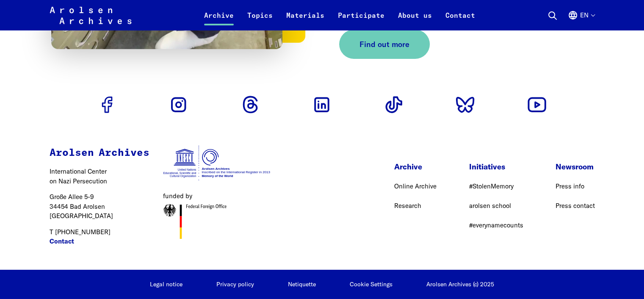 This screenshot has width=644, height=299. What do you see at coordinates (491, 186) in the screenshot?
I see `a: #StolenMemory` at bounding box center [491, 186].